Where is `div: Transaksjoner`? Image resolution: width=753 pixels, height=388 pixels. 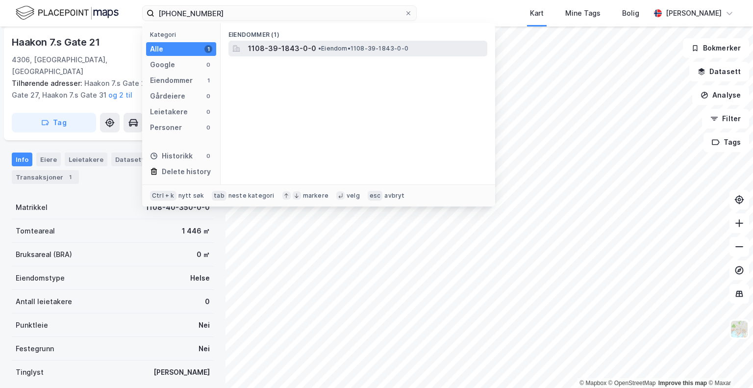 div: Transaksjoner is located at coordinates (45, 177).